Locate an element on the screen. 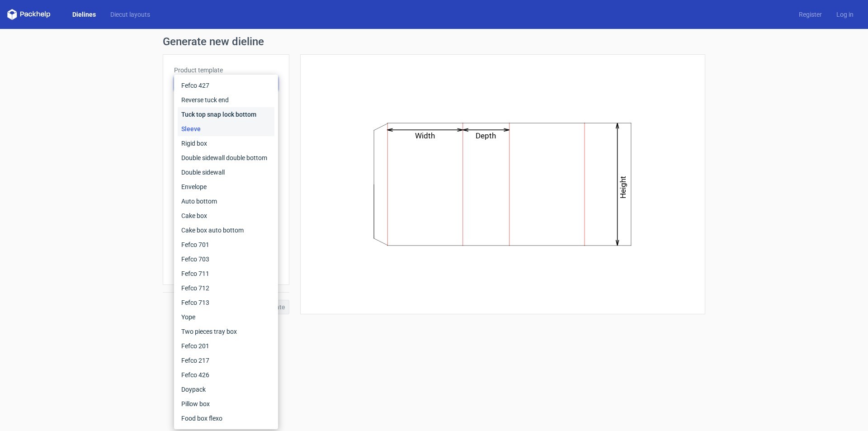 The height and width of the screenshot is (431, 868). a: Dielines is located at coordinates (84, 14).